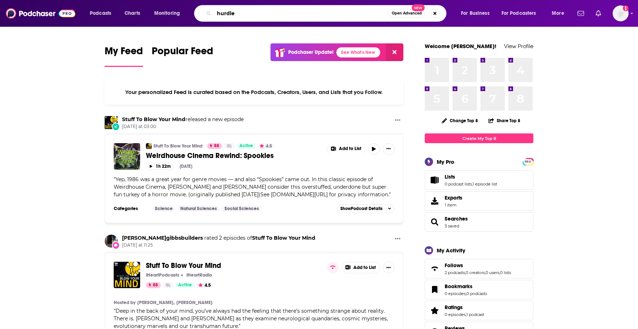  I want to click on a: My Feed, so click(124, 56).